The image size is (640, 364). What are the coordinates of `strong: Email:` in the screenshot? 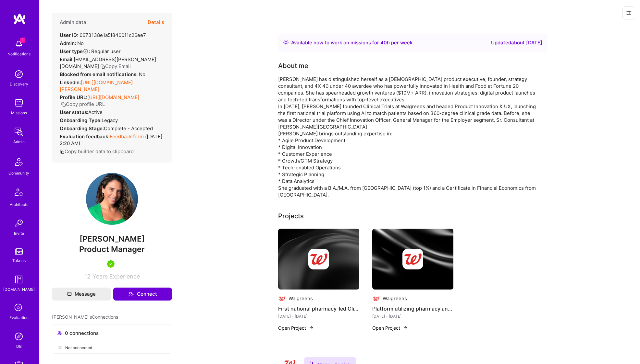 It's located at (66, 59).